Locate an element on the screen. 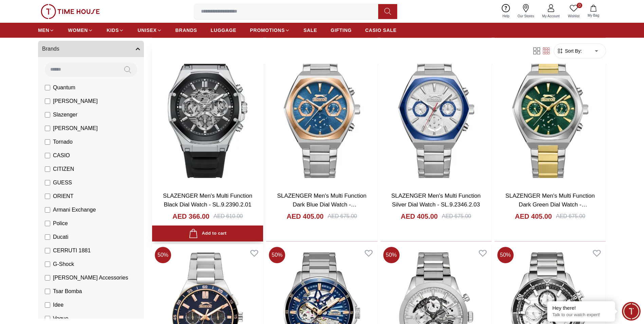  button: Add to cart is located at coordinates (207, 233).